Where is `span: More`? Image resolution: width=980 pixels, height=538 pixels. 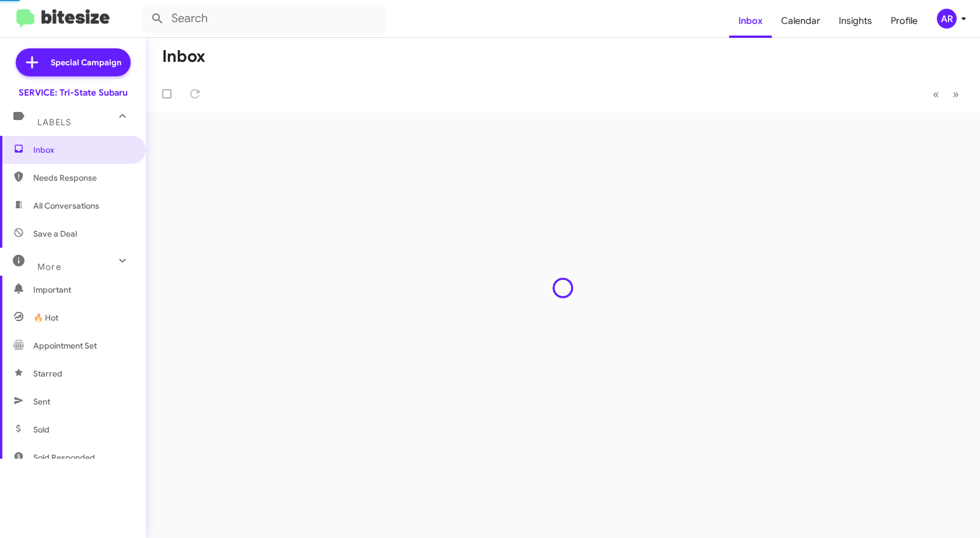
span: More is located at coordinates (49, 267).